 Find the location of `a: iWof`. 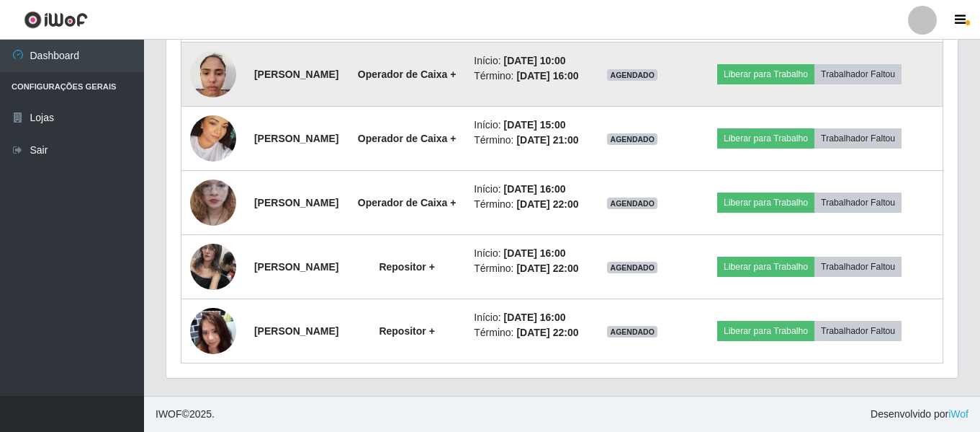

a: iWof is located at coordinates (958, 413).